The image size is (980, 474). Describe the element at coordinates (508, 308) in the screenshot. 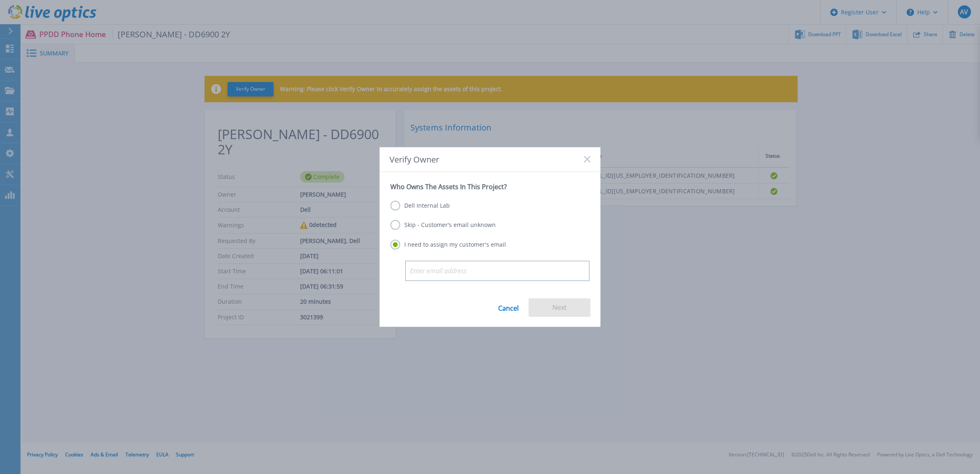

I see `a: Cancel` at that location.